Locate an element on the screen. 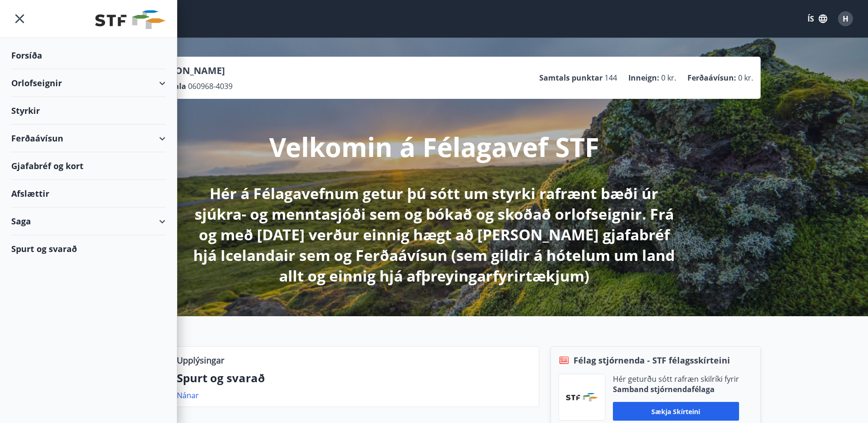 The width and height of the screenshot is (868, 423). span: H is located at coordinates (845, 19).